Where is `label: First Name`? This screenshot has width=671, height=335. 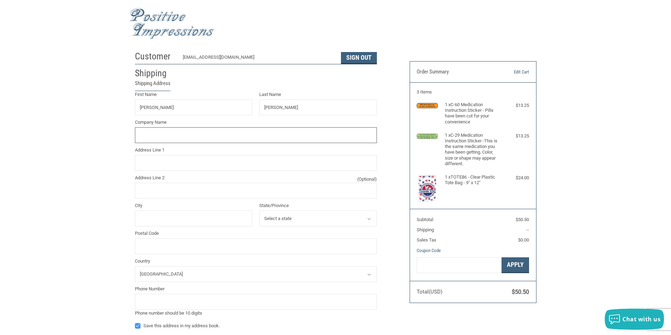
label: First Name is located at coordinates (194, 95).